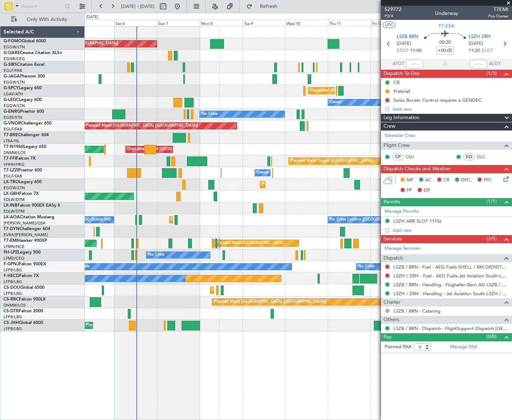 This screenshot has height=420, width=512. I want to click on a: T7-LZZIPraetor 600, so click(23, 170).